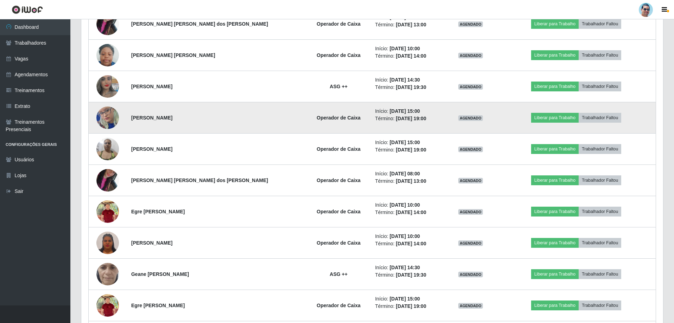 The image size is (674, 323). What do you see at coordinates (27, 9) in the screenshot?
I see `img: CoreUI Logo` at bounding box center [27, 9].